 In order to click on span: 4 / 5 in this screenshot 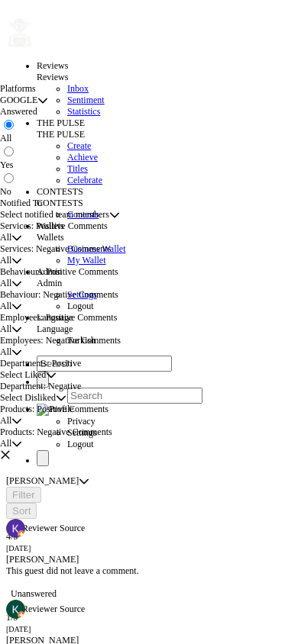, I will do `click(12, 537)`.